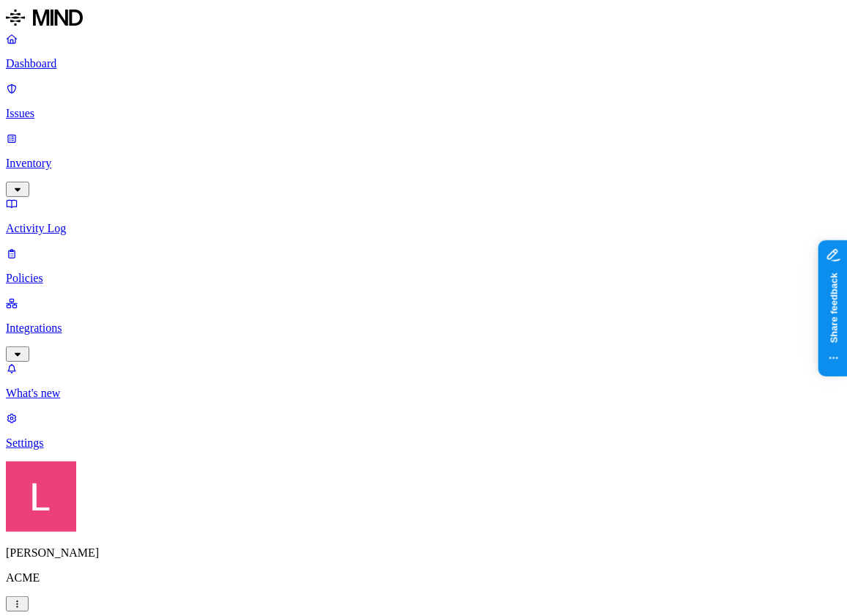  I want to click on img: Landen Brown, so click(41, 496).